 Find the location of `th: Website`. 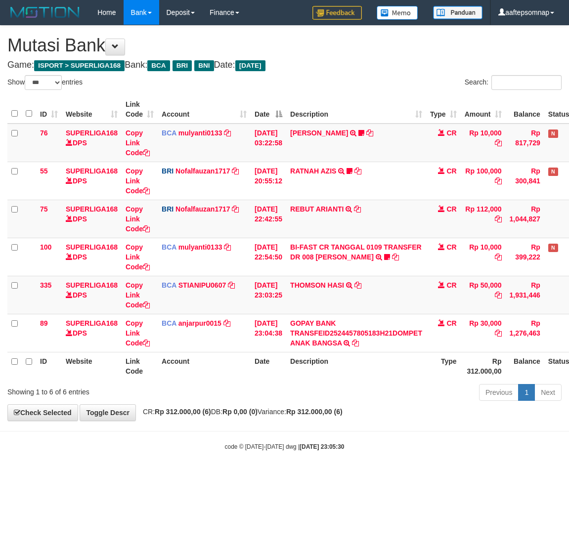

th: Website is located at coordinates (91, 366).